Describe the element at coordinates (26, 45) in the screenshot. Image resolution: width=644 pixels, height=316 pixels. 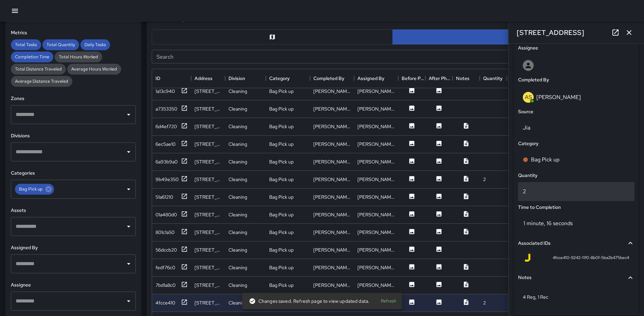
I see `span: Total Tasks` at that location.